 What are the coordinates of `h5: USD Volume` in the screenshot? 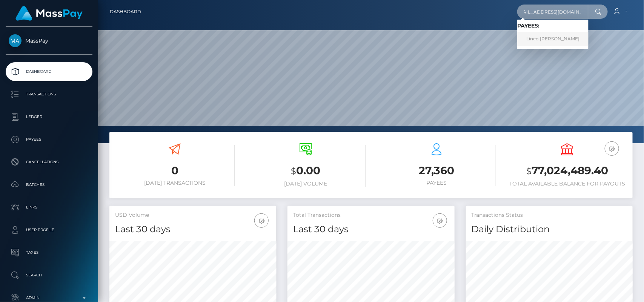 It's located at (193, 215).